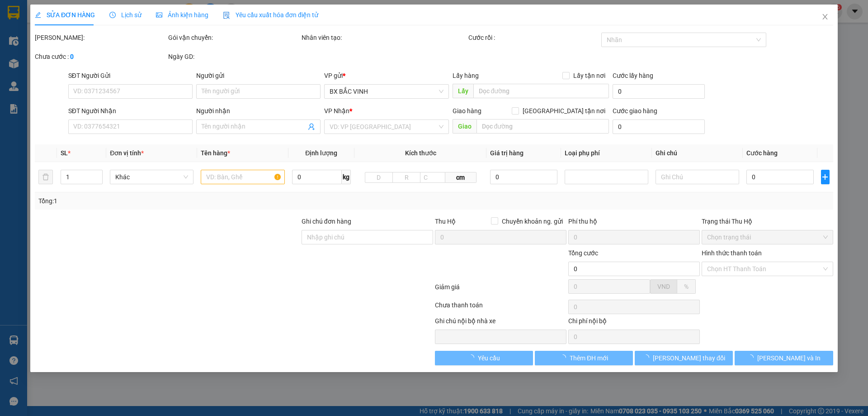 The width and height of the screenshot is (868, 416). Describe the element at coordinates (659, 127) in the screenshot. I see `input: Cước giao hàng` at that location.